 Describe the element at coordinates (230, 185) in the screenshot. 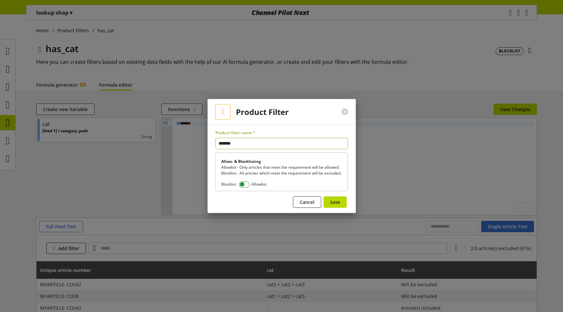

I see `span: Blocklist` at that location.